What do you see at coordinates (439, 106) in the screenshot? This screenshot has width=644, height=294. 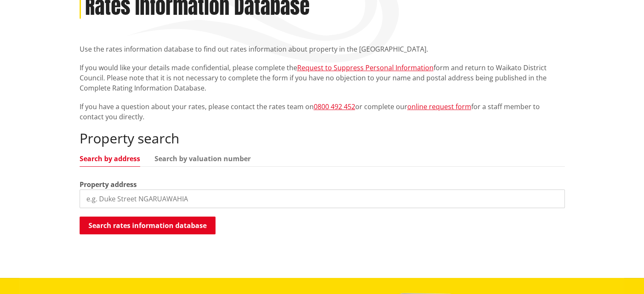 I see `a: online request form` at bounding box center [439, 106].